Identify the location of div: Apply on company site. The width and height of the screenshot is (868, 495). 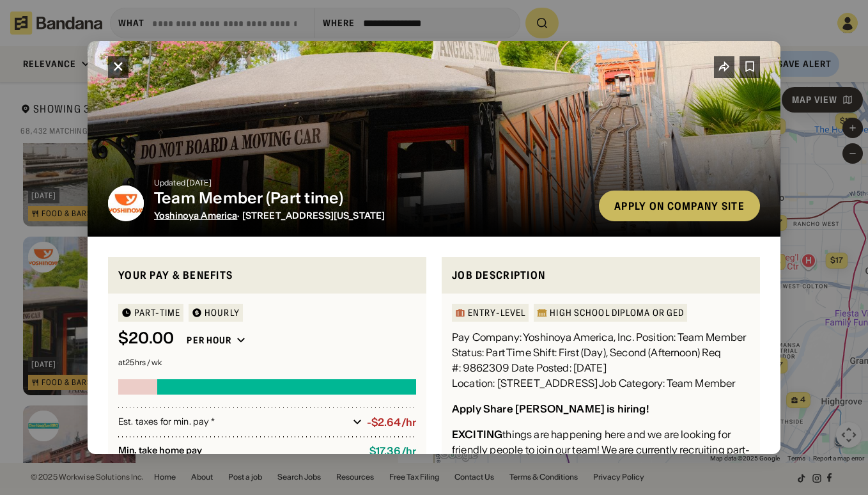
(680, 206).